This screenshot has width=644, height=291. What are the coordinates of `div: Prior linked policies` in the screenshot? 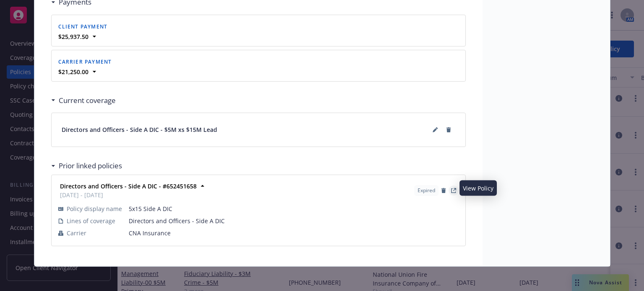 It's located at (87, 166).